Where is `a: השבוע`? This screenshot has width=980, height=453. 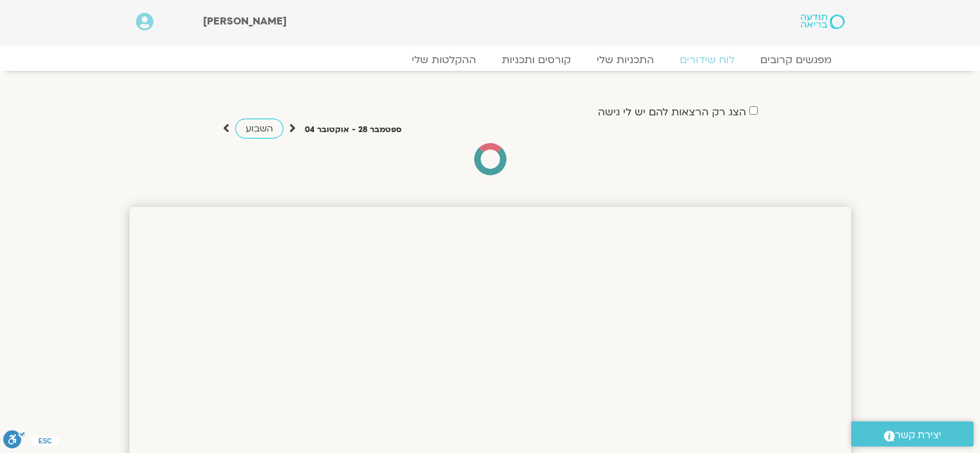
a: השבוע is located at coordinates (259, 128).